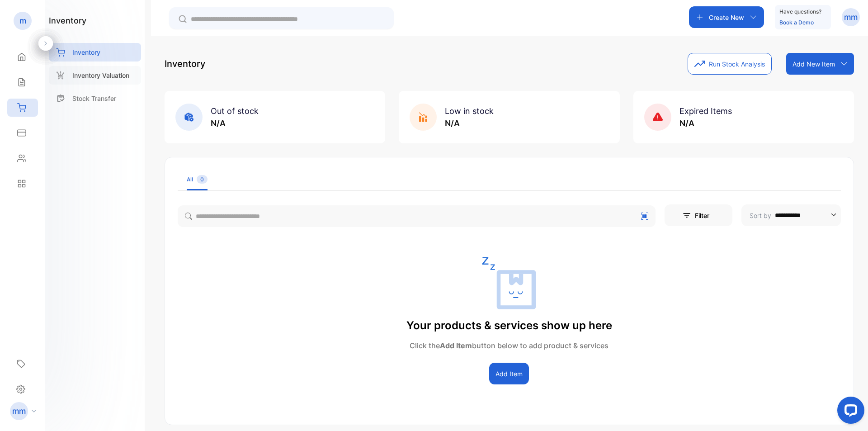 Image resolution: width=868 pixels, height=431 pixels. What do you see at coordinates (95, 98) in the screenshot?
I see `a: Stock Transfer` at bounding box center [95, 98].